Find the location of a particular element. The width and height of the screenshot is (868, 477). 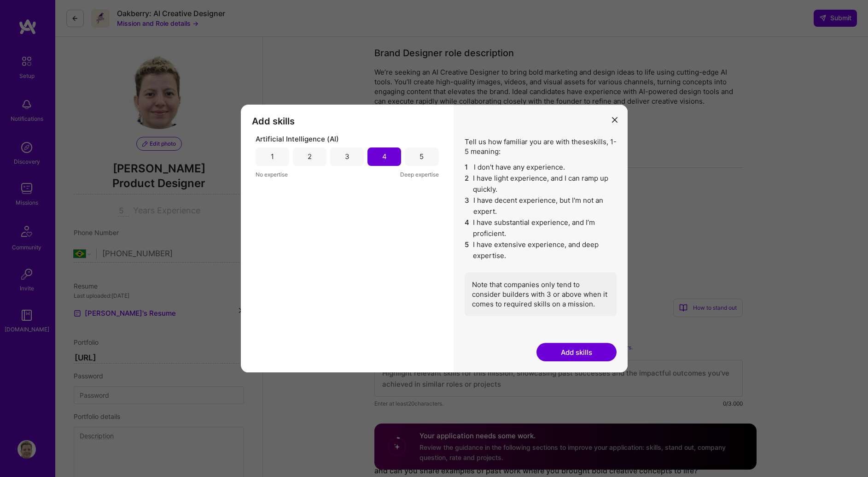

li: I have extensive experience, and deep expertise. is located at coordinates (541, 250).